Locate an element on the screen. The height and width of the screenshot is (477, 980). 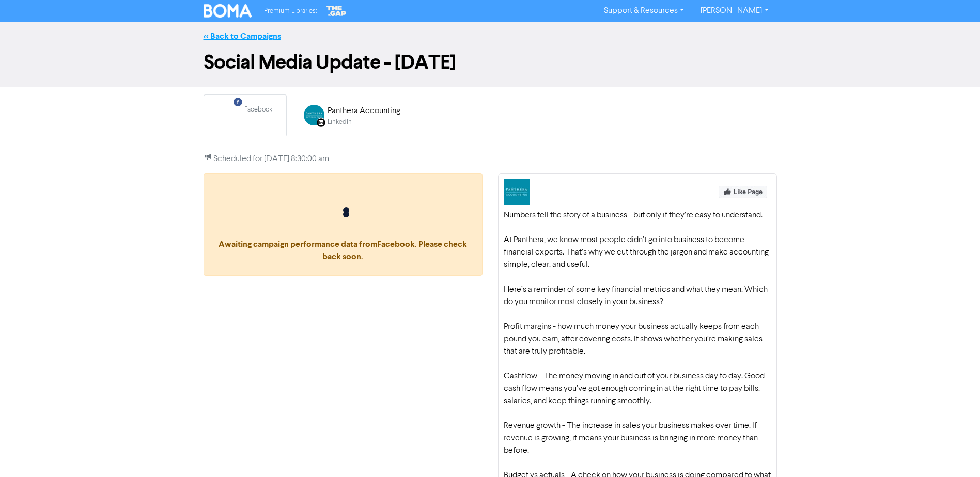
img: The Gap is located at coordinates (337, 11).